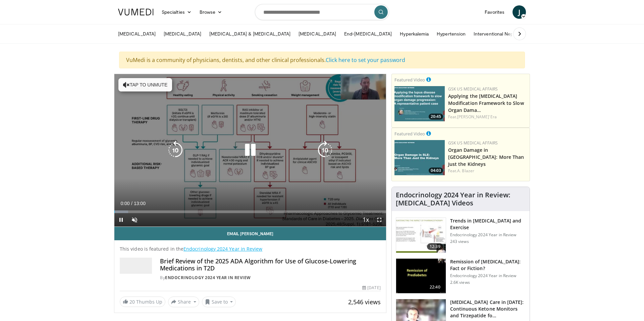 This screenshot has height=321, width=644. Describe the element at coordinates (419, 104) in the screenshot. I see `a: 20:45` at that location.